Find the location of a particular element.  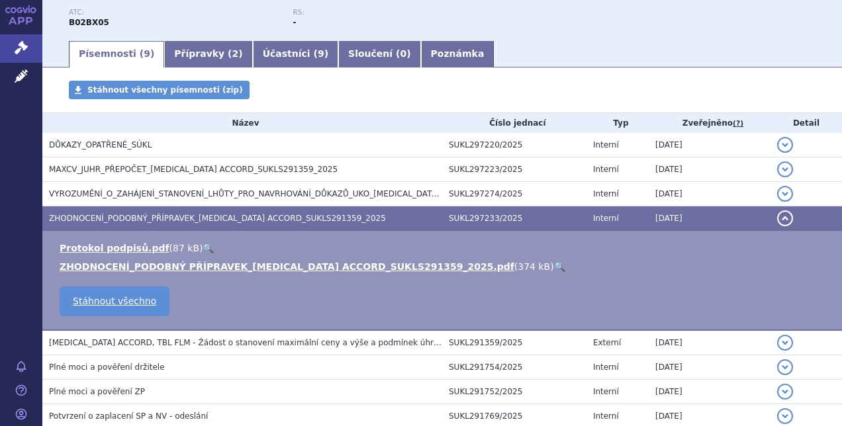

span: Plné moci a pověření ZP is located at coordinates (97, 392).